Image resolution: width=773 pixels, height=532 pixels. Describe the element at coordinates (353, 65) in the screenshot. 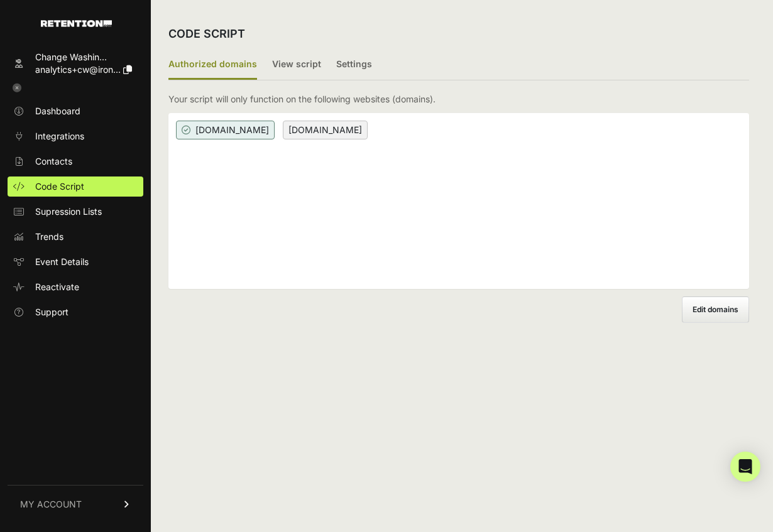

I see `label: Settings` at that location.